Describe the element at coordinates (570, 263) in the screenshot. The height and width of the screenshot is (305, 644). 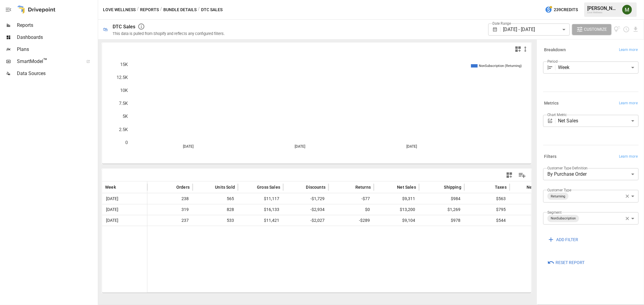
I see `span: Reset Report` at that location.